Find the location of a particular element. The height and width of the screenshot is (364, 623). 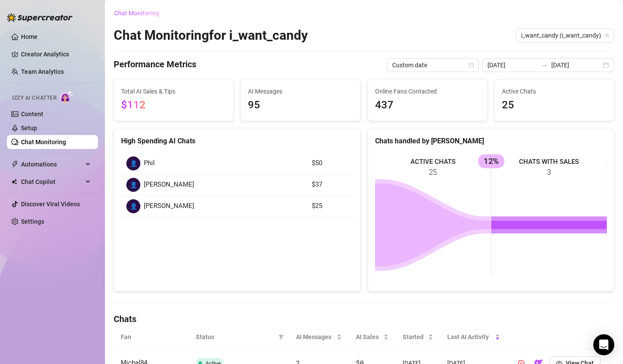

span: thunderbolt is located at coordinates (15, 164).